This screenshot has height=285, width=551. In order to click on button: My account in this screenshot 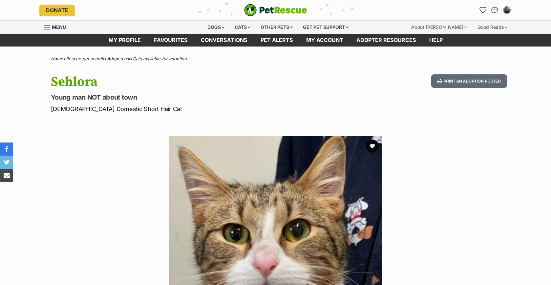, I will do `click(506, 10)`.